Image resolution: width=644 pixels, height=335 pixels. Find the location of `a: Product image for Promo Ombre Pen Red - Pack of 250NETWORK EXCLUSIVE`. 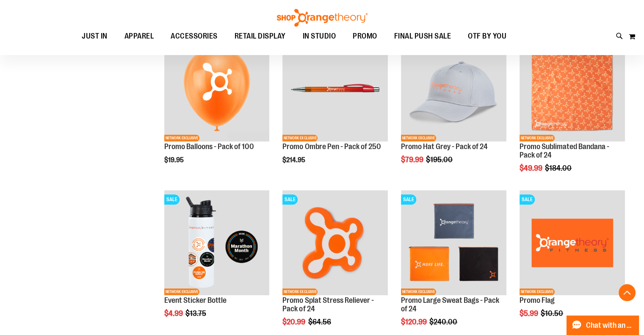

a: Product image for Promo Ombre Pen Red - Pack of 250NETWORK EXCLUSIVE is located at coordinates (335, 90).